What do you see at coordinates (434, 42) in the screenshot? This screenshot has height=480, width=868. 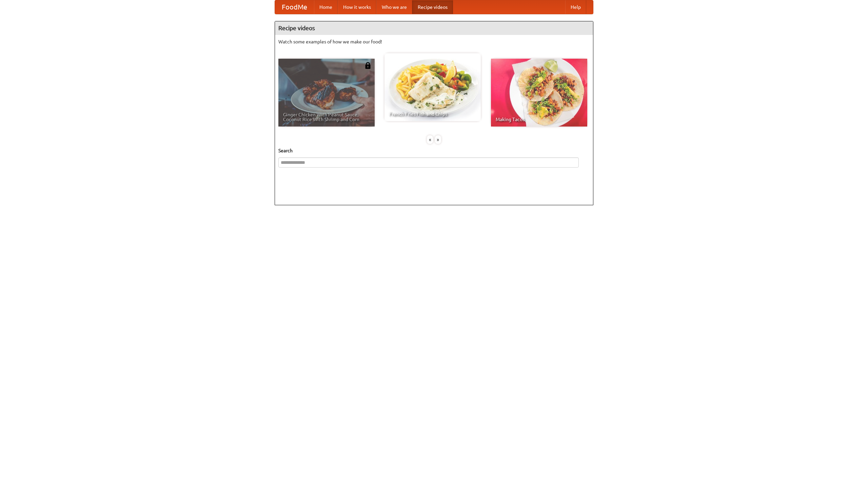 I see `p: Watch some examples of how we make our food!` at bounding box center [434, 42].